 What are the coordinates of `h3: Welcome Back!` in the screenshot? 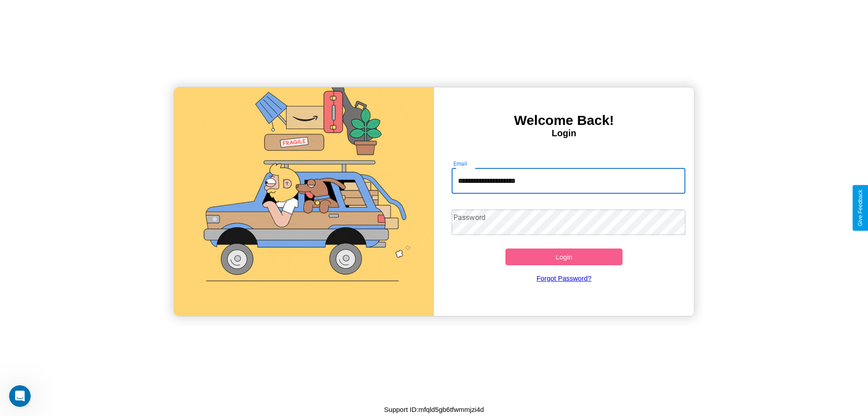 It's located at (564, 120).